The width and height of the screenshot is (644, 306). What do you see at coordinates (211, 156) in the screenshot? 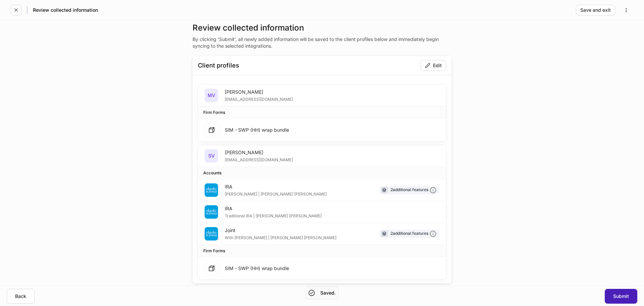
I see `h5: SV` at bounding box center [211, 156].